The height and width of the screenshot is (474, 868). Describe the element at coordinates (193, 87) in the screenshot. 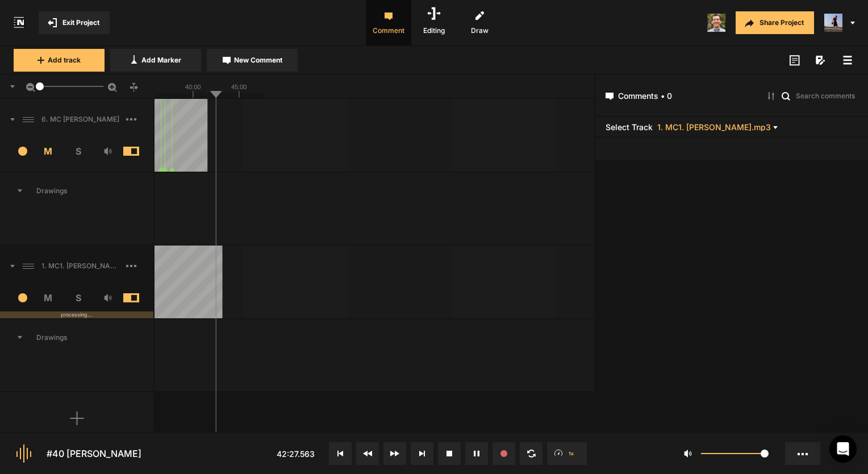

I see `text: 40:00` at that location.